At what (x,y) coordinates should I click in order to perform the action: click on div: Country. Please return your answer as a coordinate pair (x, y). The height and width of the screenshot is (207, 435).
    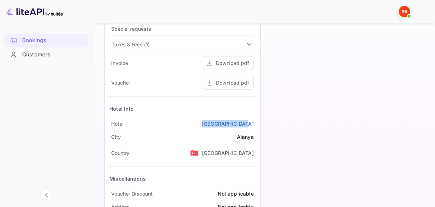
    Looking at the image, I should click on (120, 153).